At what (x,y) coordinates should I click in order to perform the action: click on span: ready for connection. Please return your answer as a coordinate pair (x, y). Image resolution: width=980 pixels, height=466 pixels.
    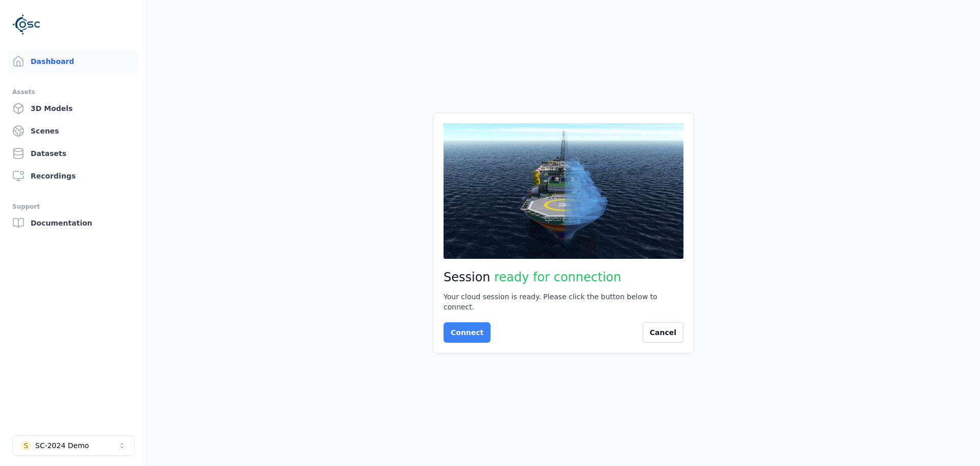
    Looking at the image, I should click on (557, 277).